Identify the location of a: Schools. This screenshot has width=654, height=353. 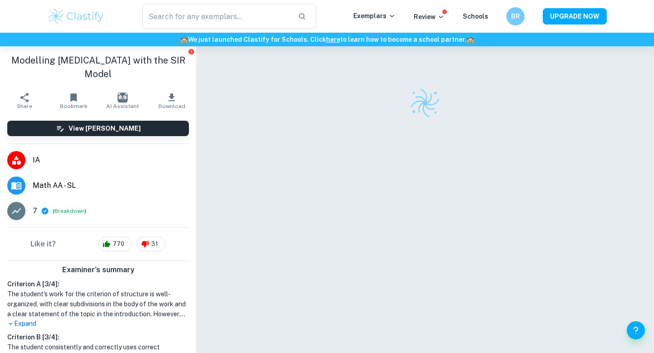
(476, 16).